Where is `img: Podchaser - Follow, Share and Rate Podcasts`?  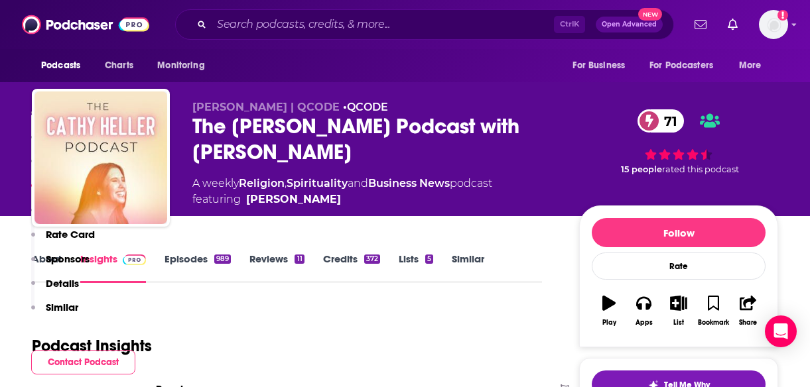 img: Podchaser - Follow, Share and Rate Podcasts is located at coordinates (86, 25).